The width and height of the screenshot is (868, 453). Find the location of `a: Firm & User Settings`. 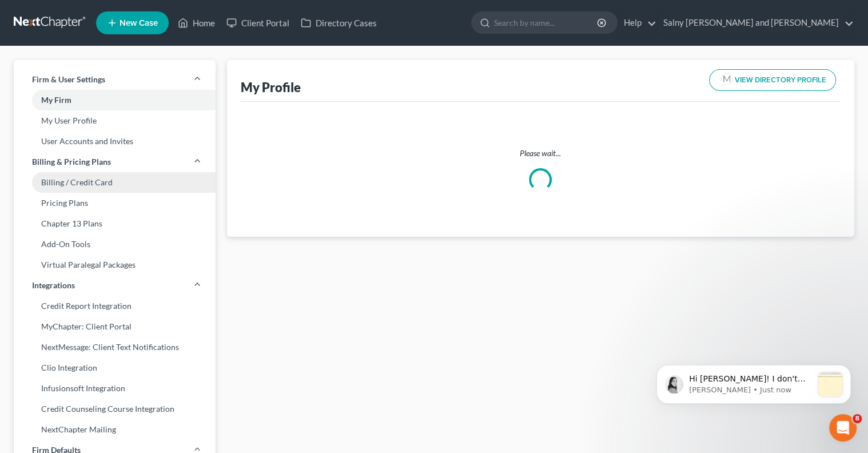

a: Firm & User Settings is located at coordinates (115, 80).